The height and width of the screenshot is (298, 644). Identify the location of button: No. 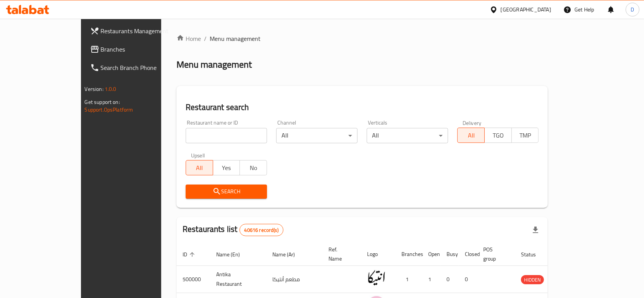
(254, 168).